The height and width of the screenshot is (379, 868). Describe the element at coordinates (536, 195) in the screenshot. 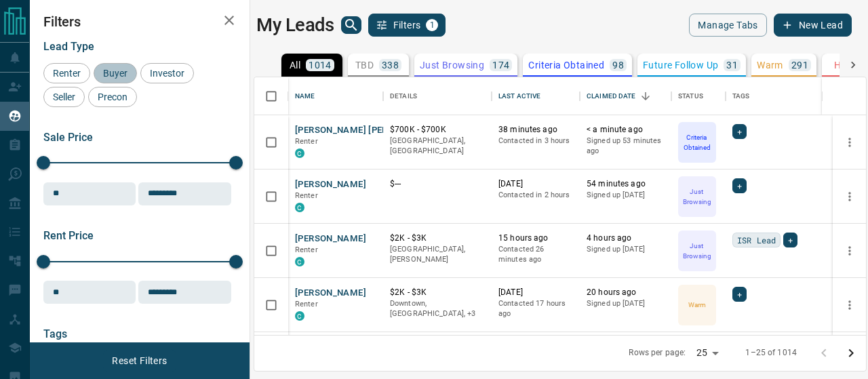

I see `p: Contacted in 2 hours` at that location.